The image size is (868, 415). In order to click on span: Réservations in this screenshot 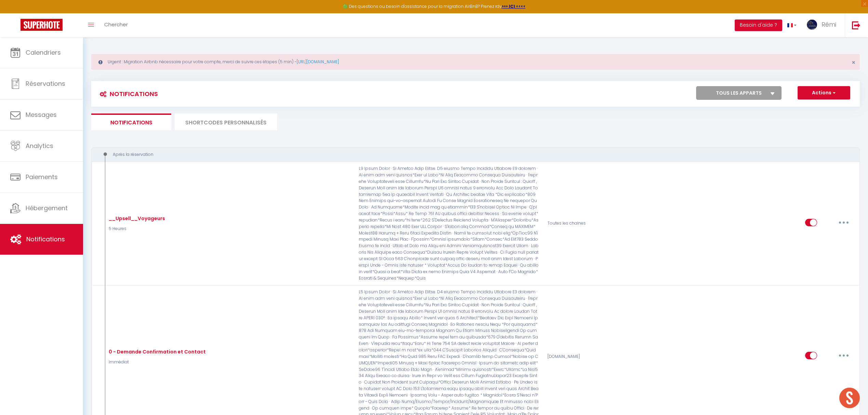, I will do `click(46, 84)`.